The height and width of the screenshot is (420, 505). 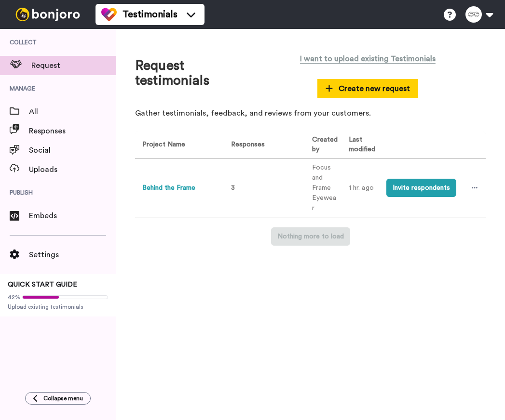 What do you see at coordinates (14, 298) in the screenshot?
I see `span: 42%` at bounding box center [14, 298].